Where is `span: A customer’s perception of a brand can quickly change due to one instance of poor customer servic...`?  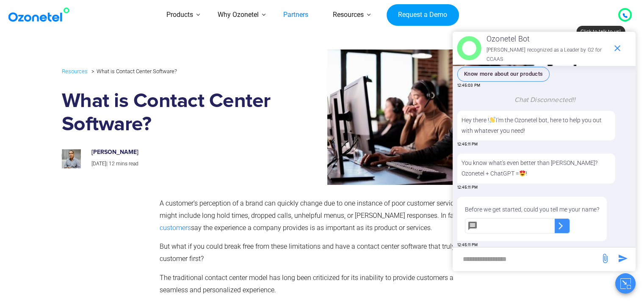
span: A customer’s perception of a brand can quickly change due to one instance of poor customer servic... is located at coordinates (316, 210).